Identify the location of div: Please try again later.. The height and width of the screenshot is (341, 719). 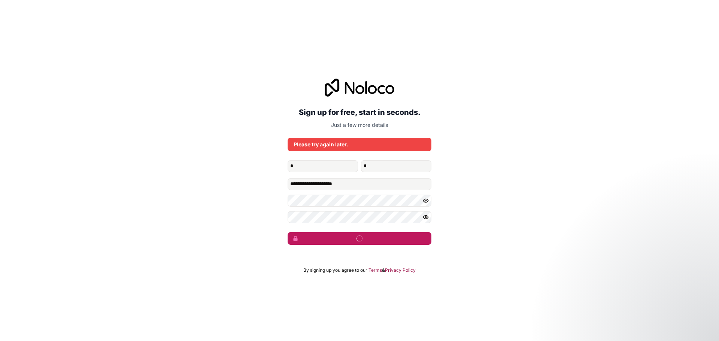
(360, 145).